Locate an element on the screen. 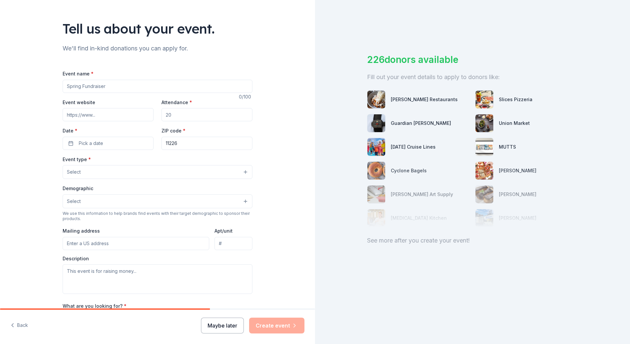  label: Event name is located at coordinates (78, 74).